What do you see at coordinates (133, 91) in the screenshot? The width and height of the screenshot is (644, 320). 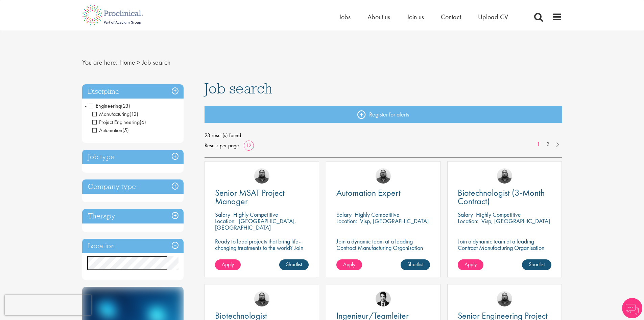 I see `h3: Discipline` at bounding box center [133, 91].